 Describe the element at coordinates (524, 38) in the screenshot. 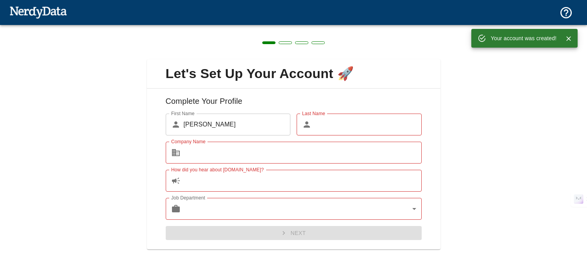

I see `div: Your account was created!` at that location.